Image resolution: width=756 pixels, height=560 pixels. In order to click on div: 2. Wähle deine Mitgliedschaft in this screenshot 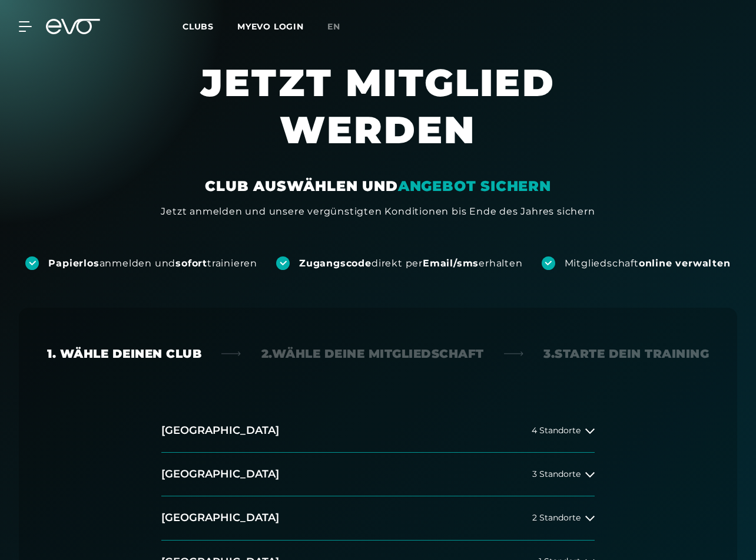, I will do `click(373, 354)`.